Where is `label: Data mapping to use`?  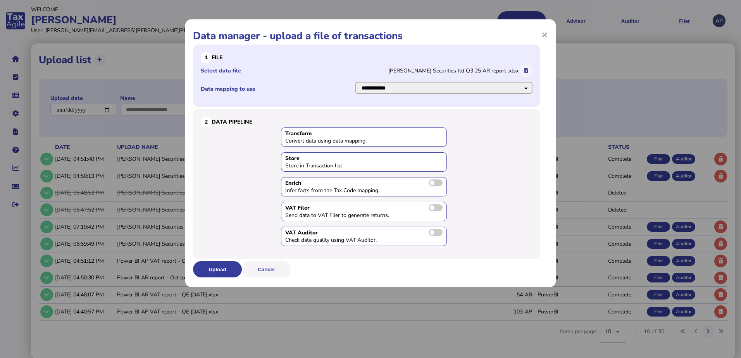
label: Data mapping to use is located at coordinates (278, 89).